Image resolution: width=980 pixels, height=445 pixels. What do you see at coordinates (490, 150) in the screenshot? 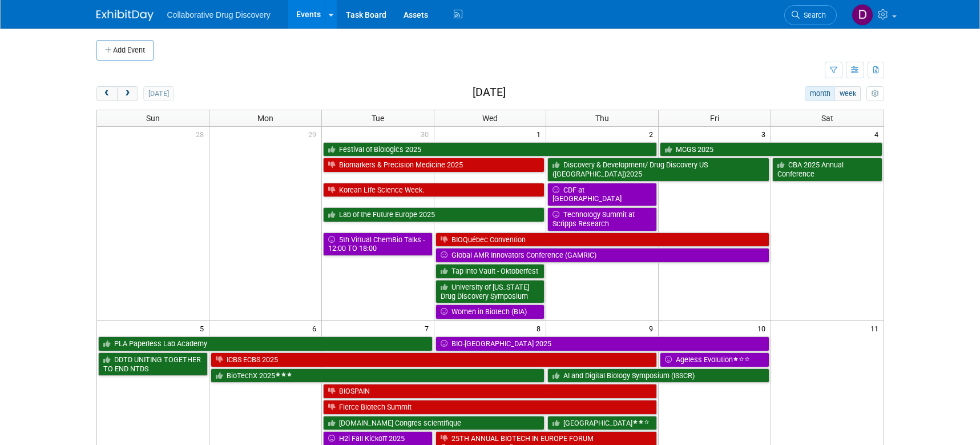
I see `a: Festival of Biologics 2025` at bounding box center [490, 150].